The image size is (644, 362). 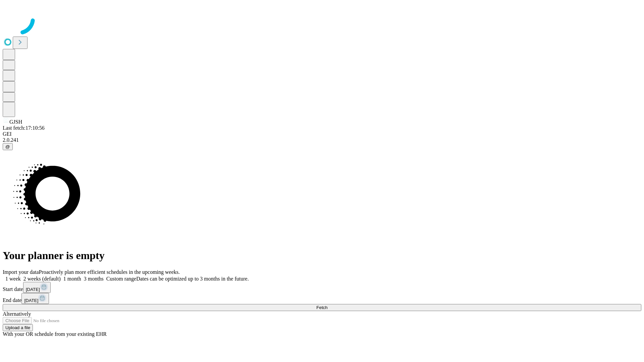 I want to click on span: 1 week, so click(x=13, y=279).